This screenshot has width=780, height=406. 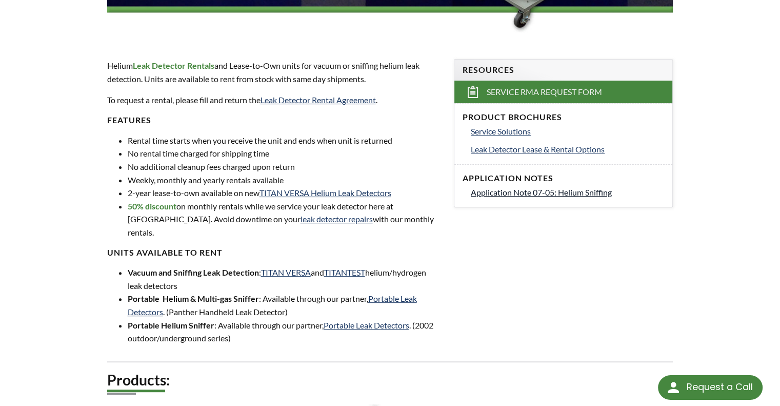 What do you see at coordinates (567, 149) in the screenshot?
I see `a: Leak Detector Lease & Rental Options` at bounding box center [567, 149].